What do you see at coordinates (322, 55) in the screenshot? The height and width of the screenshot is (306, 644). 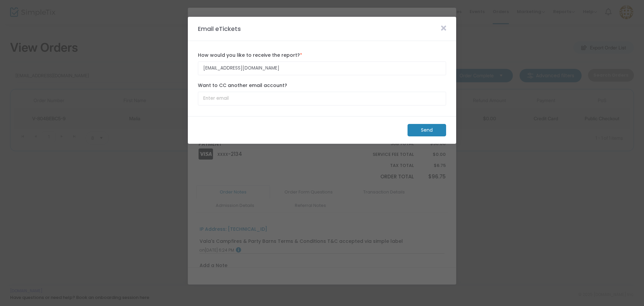 I see `label: How would you like to receive the report?` at bounding box center [322, 55].